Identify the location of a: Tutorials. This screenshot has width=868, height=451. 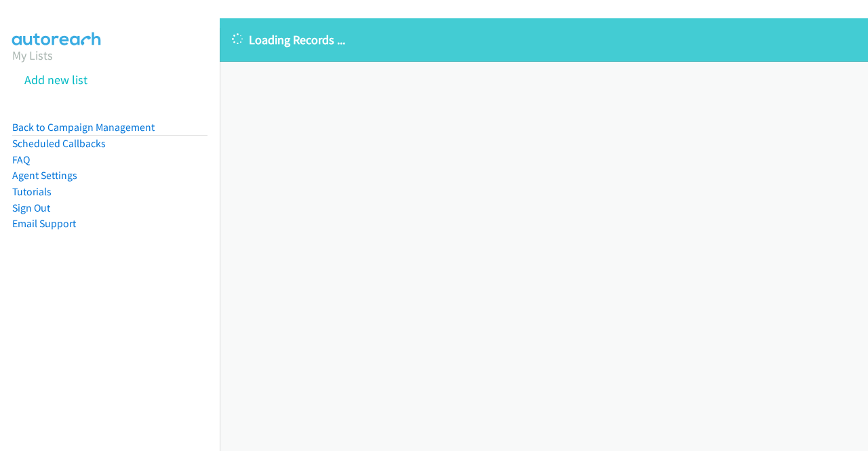
(32, 191).